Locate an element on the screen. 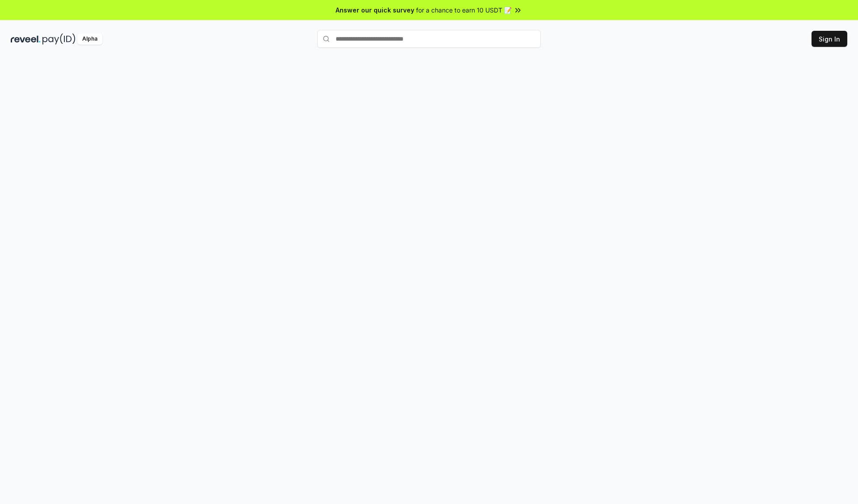  span: for a chance to earn 10 USDT 📝 is located at coordinates (464, 10).